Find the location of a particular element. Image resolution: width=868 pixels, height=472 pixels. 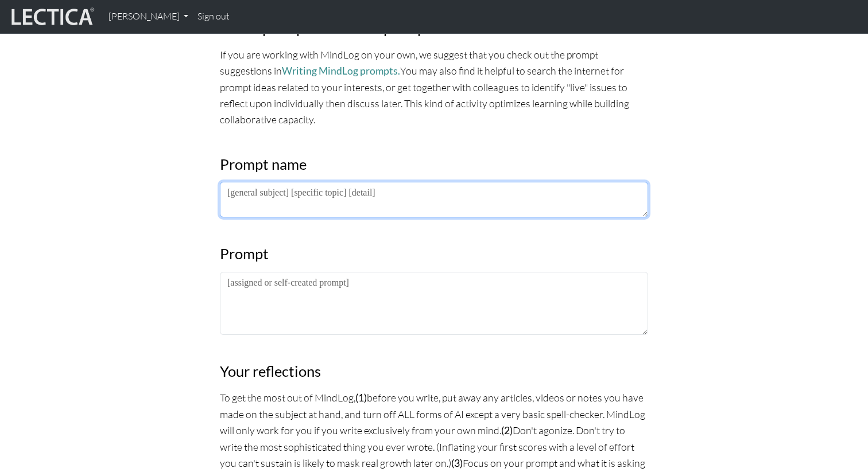

a: Sign out is located at coordinates (214, 17).